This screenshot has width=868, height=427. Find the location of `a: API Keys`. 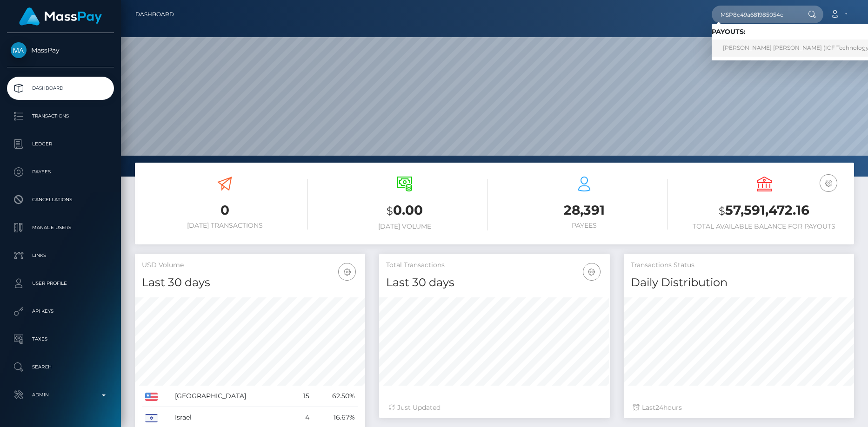

a: API Keys is located at coordinates (60, 312).